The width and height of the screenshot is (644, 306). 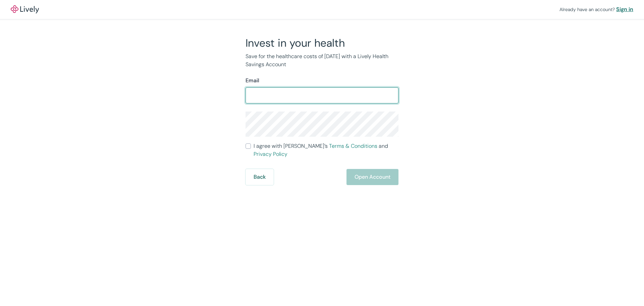 I want to click on a: LivelyLively, so click(x=25, y=9).